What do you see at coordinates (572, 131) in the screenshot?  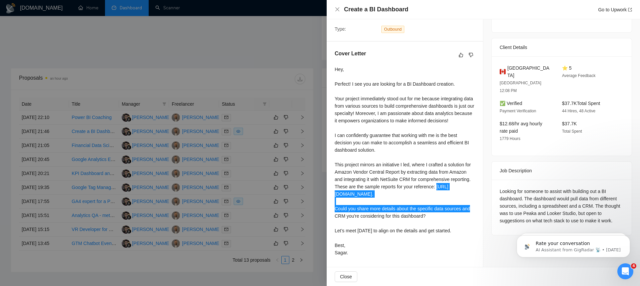 I see `span: Total Spent` at bounding box center [572, 131].